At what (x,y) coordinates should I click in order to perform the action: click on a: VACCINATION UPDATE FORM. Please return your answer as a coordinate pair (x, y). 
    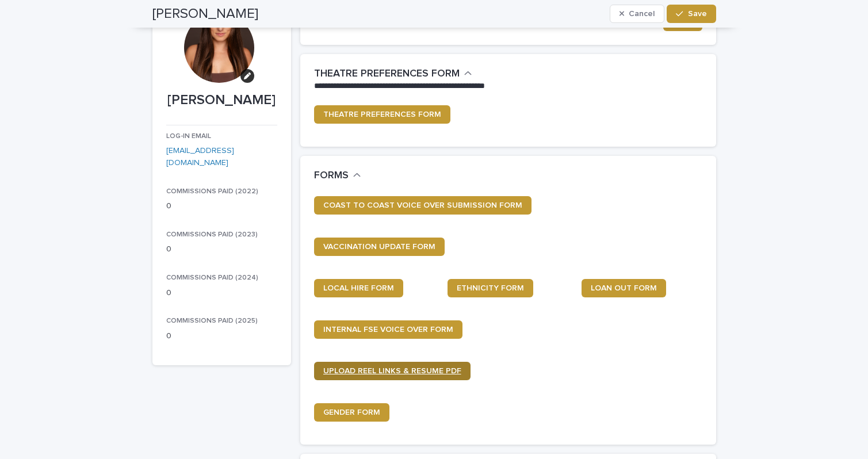
    Looking at the image, I should click on (379, 247).